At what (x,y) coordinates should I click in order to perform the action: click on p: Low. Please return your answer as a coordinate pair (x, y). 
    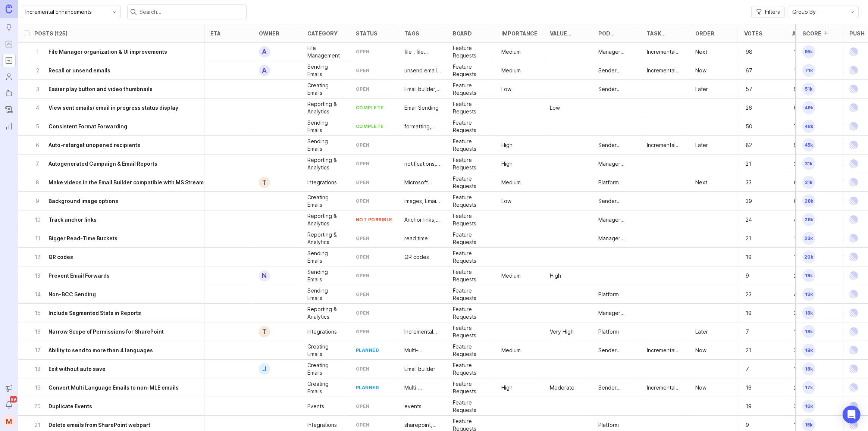
    Looking at the image, I should click on (554, 108).